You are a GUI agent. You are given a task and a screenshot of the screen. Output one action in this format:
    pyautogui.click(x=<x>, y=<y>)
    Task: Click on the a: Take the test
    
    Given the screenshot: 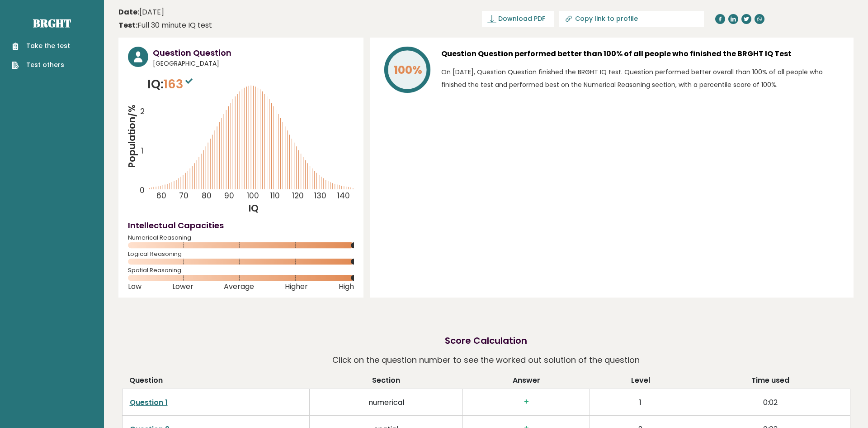 What is the action you would take?
    pyautogui.click(x=41, y=46)
    